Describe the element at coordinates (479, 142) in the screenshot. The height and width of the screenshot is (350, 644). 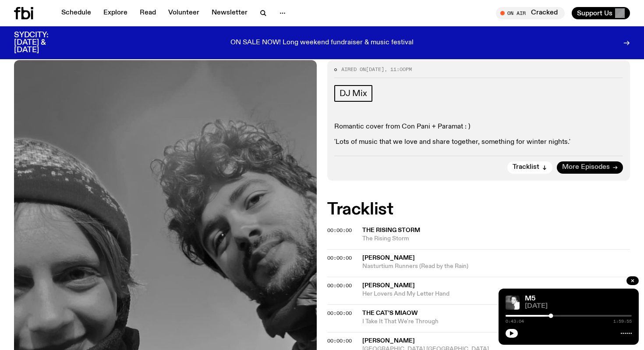
I see `p: 'Lots of music that we love and share together, something for winter nights.'` at that location.